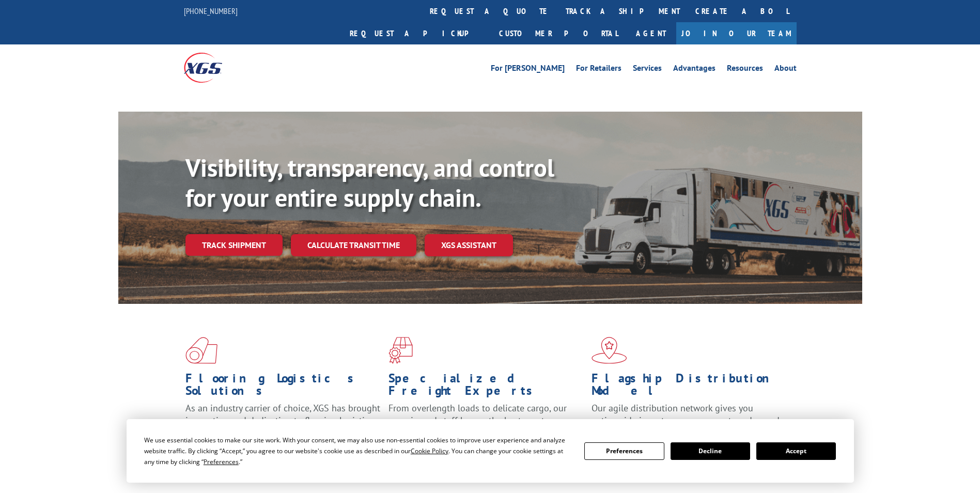 This screenshot has height=493, width=980. Describe the element at coordinates (353, 245) in the screenshot. I see `a: Calculate transit time` at that location.